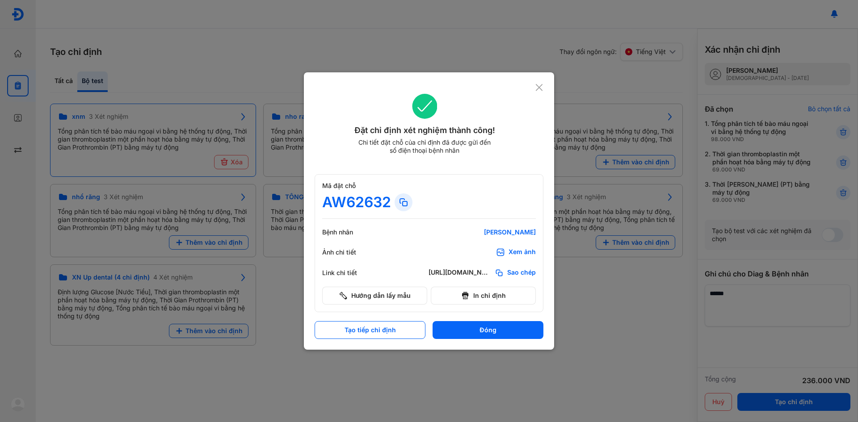 This screenshot has width=858, height=422. I want to click on div: Xem ảnh, so click(522, 252).